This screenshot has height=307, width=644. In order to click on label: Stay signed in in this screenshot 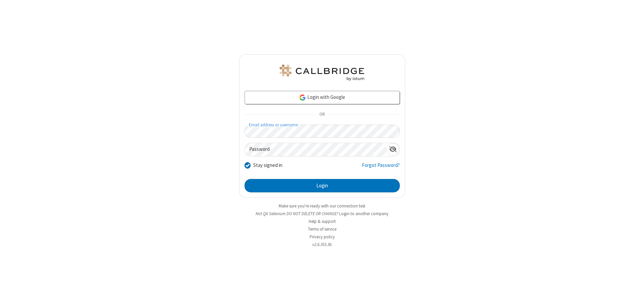, I will do `click(267, 166)`.